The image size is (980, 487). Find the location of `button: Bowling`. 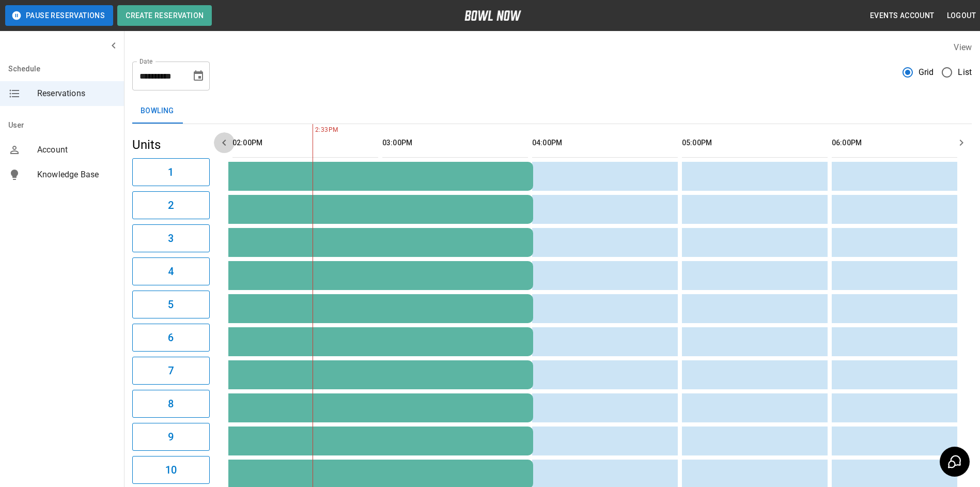

button: Bowling is located at coordinates (157, 111).